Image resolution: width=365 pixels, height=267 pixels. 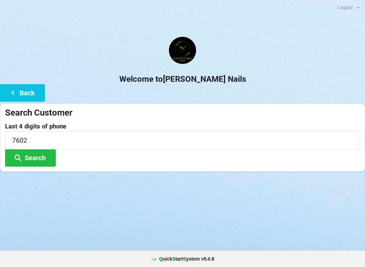 I want to click on div: Search Customer, so click(x=183, y=113).